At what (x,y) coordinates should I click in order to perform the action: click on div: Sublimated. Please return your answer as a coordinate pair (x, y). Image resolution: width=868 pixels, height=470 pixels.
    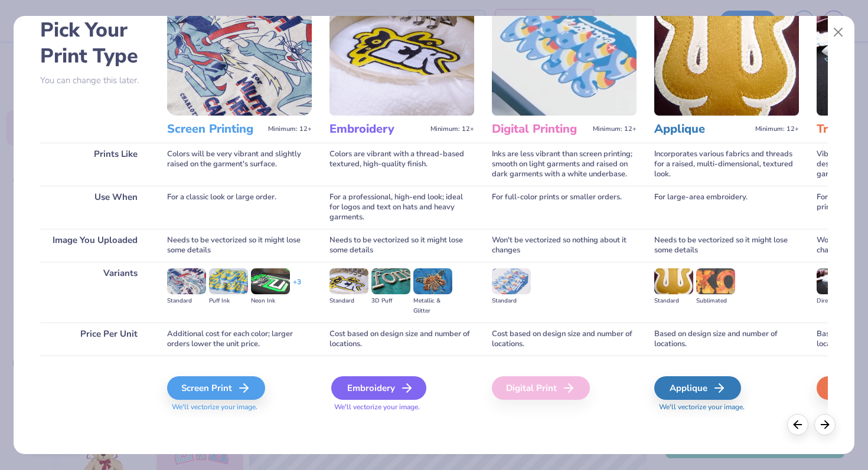
    Looking at the image, I should click on (716, 301).